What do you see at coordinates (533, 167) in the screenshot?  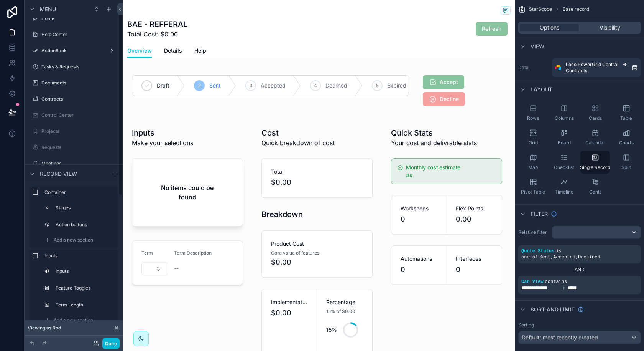 I see `span: Map` at bounding box center [533, 167].